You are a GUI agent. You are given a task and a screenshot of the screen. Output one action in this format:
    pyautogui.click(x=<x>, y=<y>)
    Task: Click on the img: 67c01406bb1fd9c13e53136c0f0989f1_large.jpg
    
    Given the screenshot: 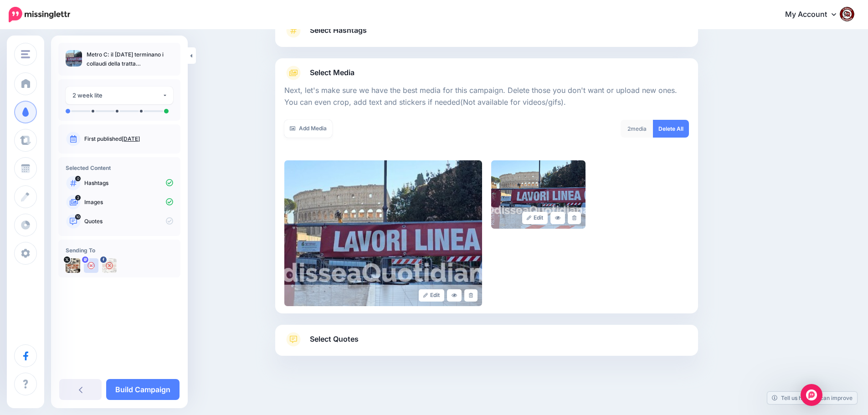 What is the action you would take?
    pyautogui.click(x=383, y=233)
    